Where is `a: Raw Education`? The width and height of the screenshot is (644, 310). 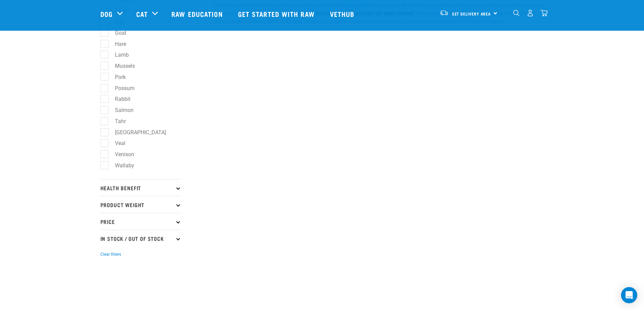
a: Raw Education is located at coordinates (197, 14).